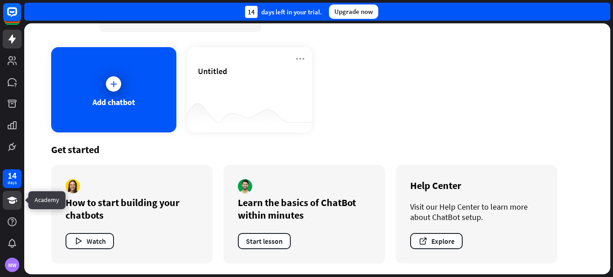 The width and height of the screenshot is (613, 277). What do you see at coordinates (114, 102) in the screenshot?
I see `div: Add chatbot` at bounding box center [114, 102].